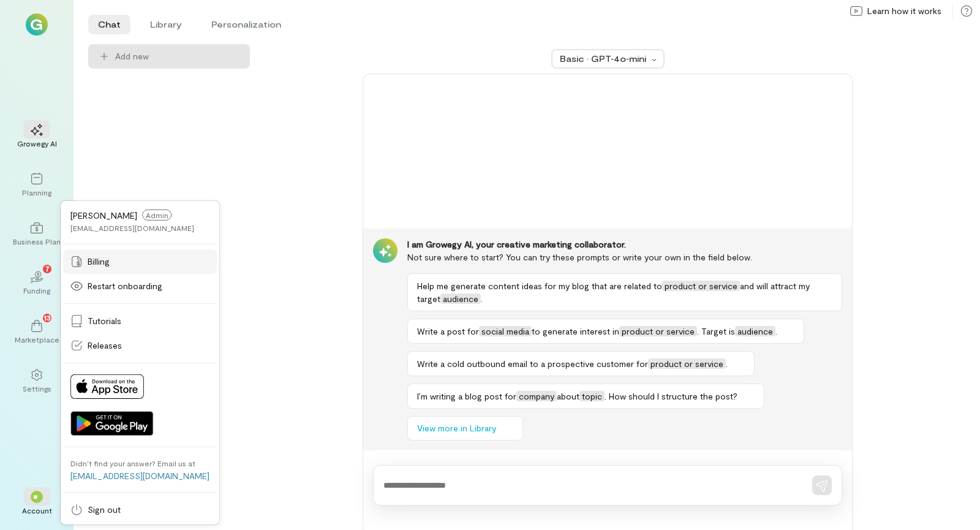 The height and width of the screenshot is (530, 980). What do you see at coordinates (36, 241) in the screenshot?
I see `div: Business Plan` at bounding box center [36, 241].